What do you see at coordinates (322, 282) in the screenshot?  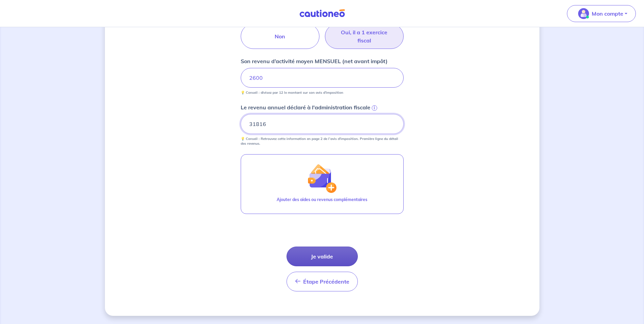 I see `button: Étape Précédente` at bounding box center [322, 282].